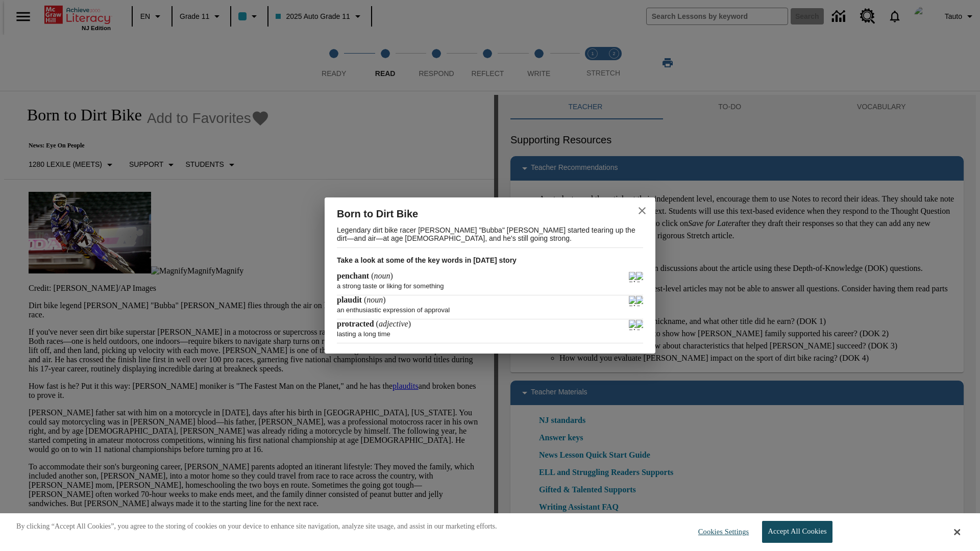 This screenshot has width=980, height=551. I want to click on img: Stop - plaudit, so click(639, 301).